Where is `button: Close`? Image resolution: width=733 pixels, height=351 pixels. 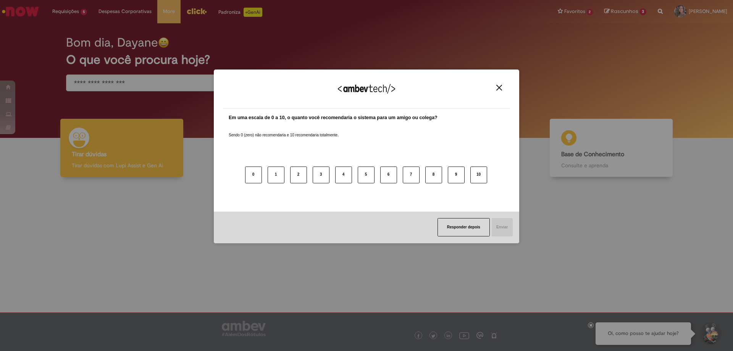
button: Close is located at coordinates (499, 87).